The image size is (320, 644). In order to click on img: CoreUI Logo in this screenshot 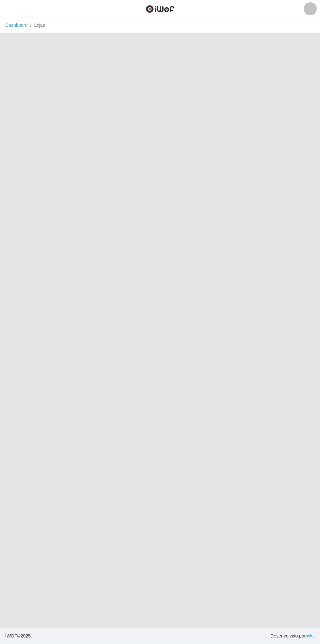, I will do `click(160, 9)`.